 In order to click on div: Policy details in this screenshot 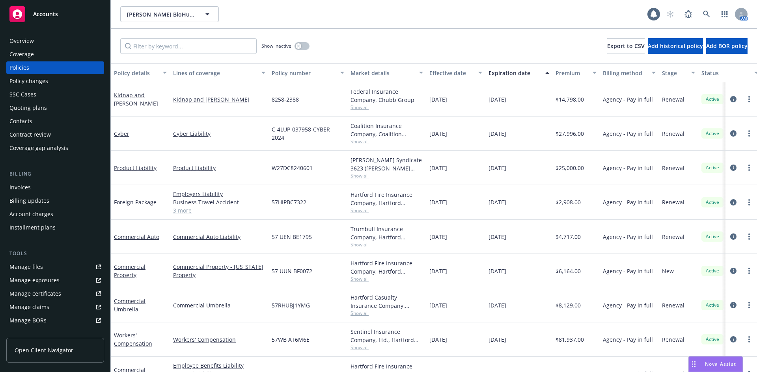, I will do `click(136, 73)`.